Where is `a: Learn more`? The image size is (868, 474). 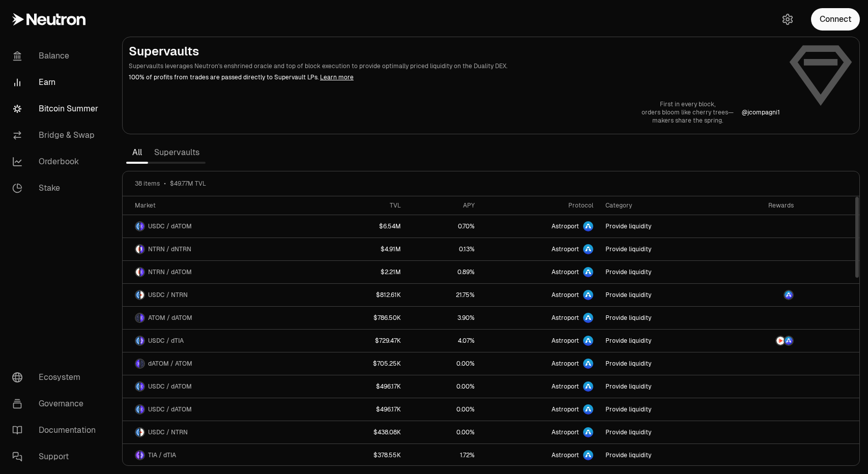 a: Learn more is located at coordinates (337, 77).